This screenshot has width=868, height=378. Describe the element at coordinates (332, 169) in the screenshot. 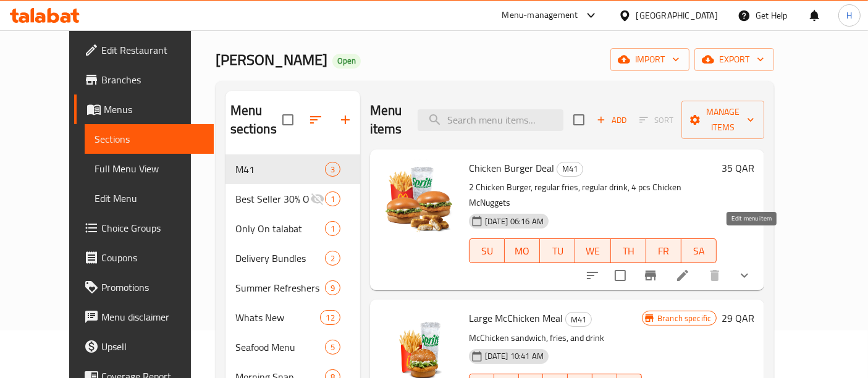

I see `span: 3` at that location.